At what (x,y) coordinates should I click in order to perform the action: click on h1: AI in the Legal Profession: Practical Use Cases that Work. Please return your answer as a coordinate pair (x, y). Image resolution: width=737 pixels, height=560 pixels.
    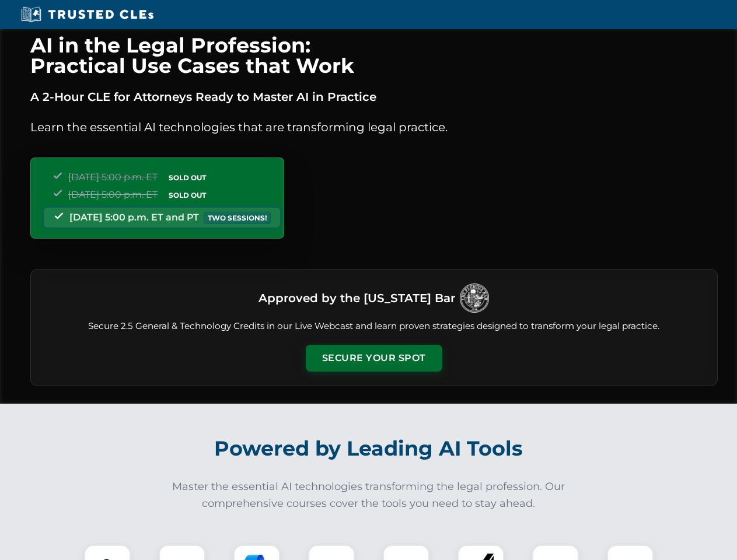
    Looking at the image, I should click on (374, 56).